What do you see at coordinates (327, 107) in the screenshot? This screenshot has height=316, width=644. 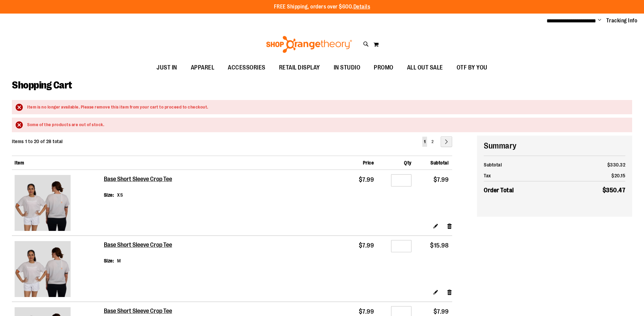 I see `div: Item is no longer available. Please remove this item from your cart to proceed to checkout.` at bounding box center [327, 107].